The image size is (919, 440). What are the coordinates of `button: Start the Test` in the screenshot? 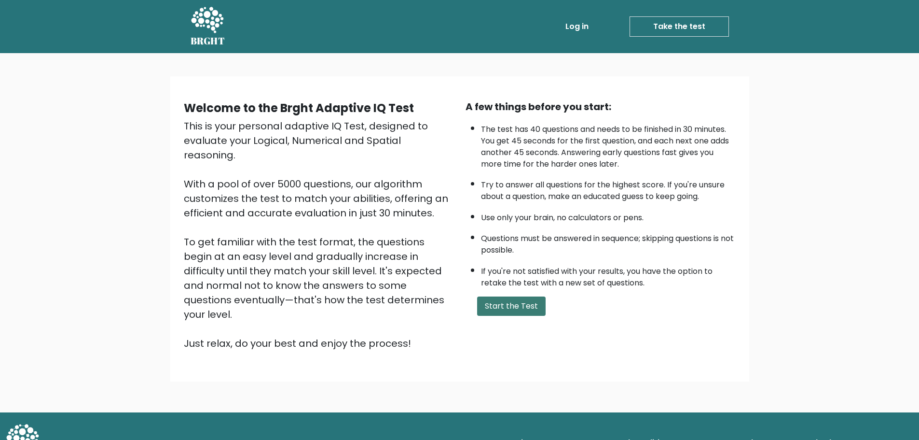 It's located at (512, 306).